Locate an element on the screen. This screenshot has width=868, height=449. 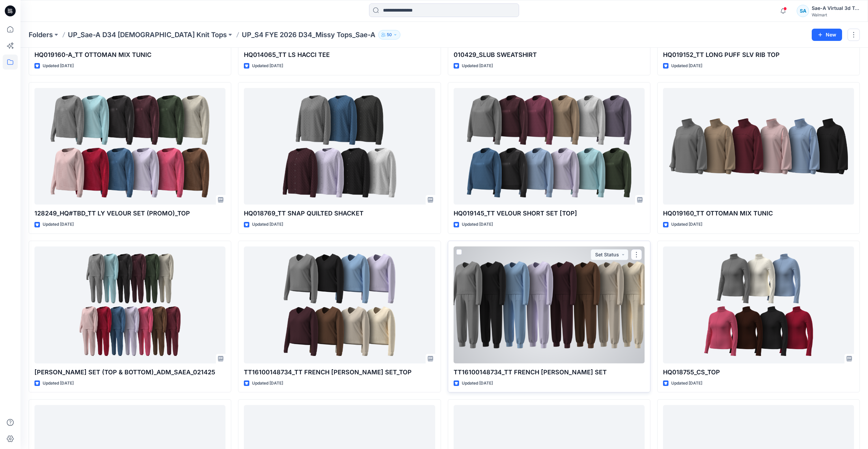
button: New is located at coordinates (827, 35).